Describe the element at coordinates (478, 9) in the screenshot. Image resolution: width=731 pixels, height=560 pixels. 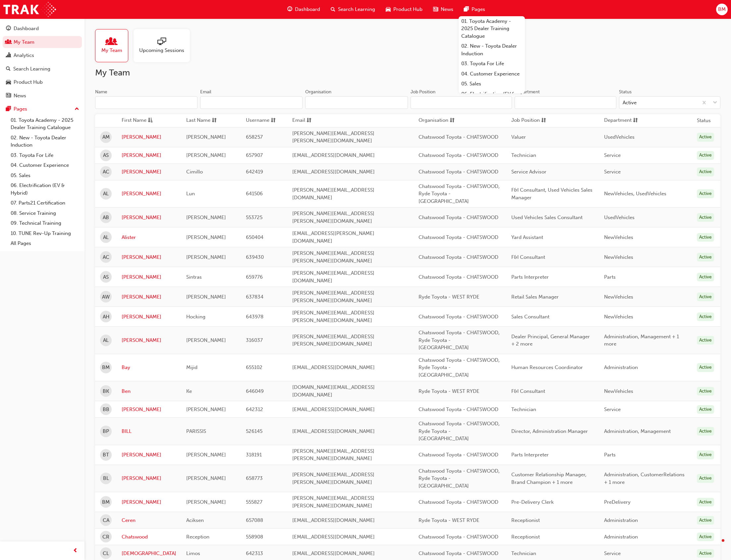
I see `span: Pages` at that location.